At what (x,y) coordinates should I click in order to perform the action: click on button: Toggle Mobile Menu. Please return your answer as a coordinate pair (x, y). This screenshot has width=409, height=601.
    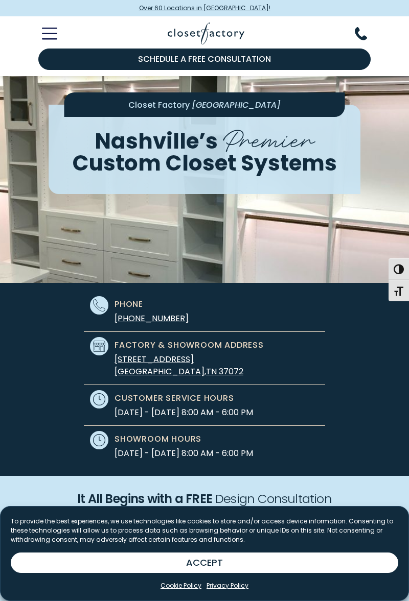
    Looking at the image, I should click on (43, 34).